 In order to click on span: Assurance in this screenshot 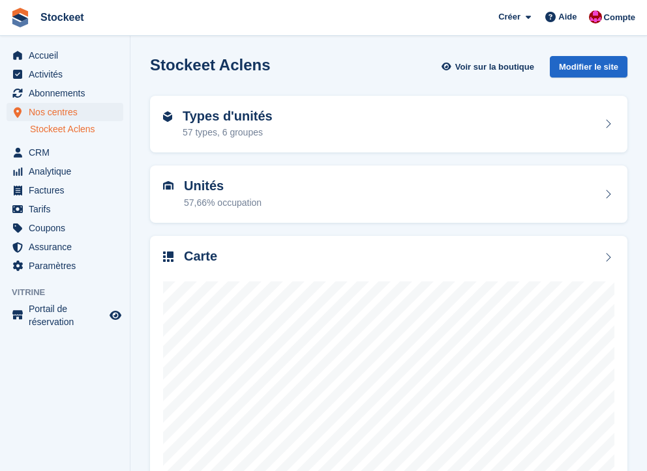, I will do `click(68, 247)`.